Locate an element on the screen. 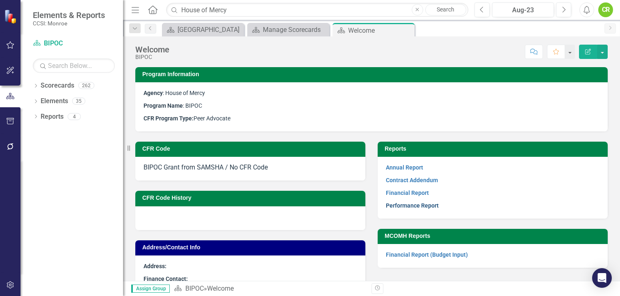 The height and width of the screenshot is (296, 620). h3: Program Information is located at coordinates (373, 74).